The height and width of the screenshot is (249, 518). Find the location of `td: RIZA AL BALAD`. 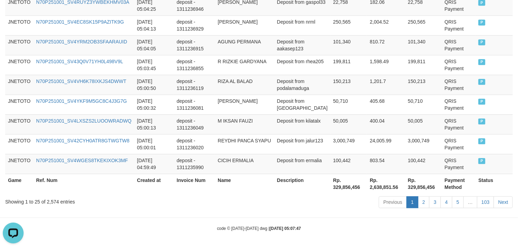

td: RIZA AL BALAD is located at coordinates (244, 84).